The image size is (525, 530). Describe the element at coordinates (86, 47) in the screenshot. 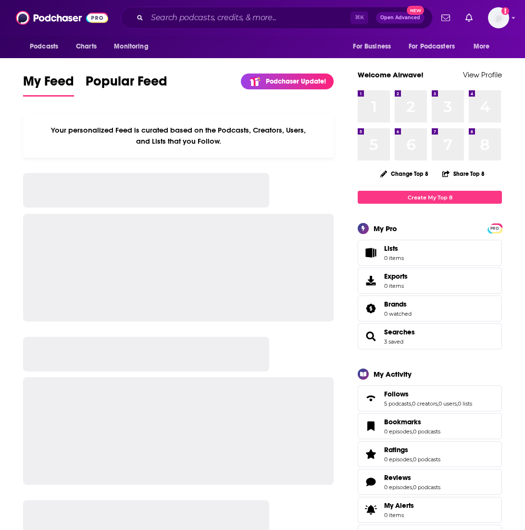

I see `span: Charts` at that location.